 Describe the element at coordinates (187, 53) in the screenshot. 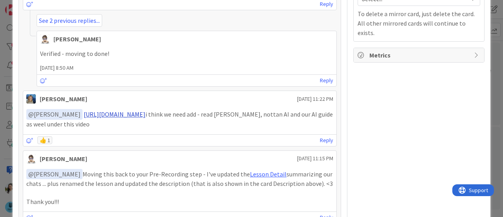

I see `p: Verified - moving to done!` at that location.